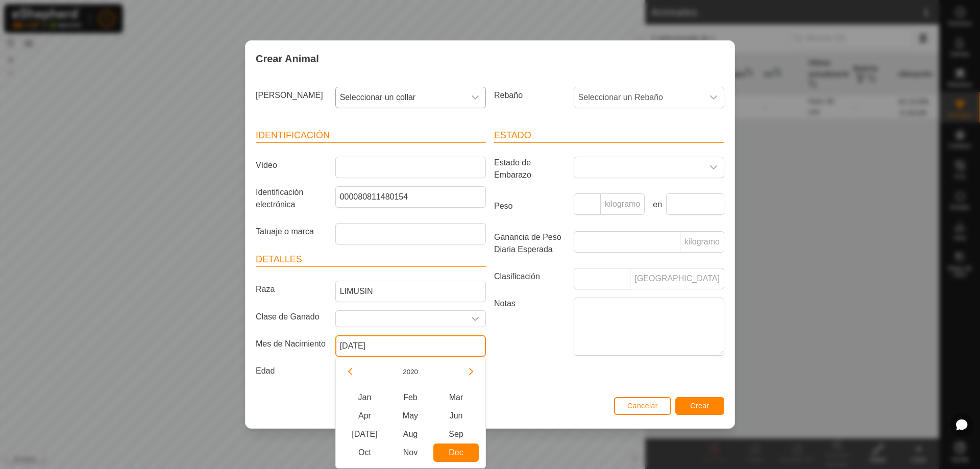 Image resolution: width=980 pixels, height=469 pixels. Describe the element at coordinates (700, 406) in the screenshot. I see `button: Crear` at that location.